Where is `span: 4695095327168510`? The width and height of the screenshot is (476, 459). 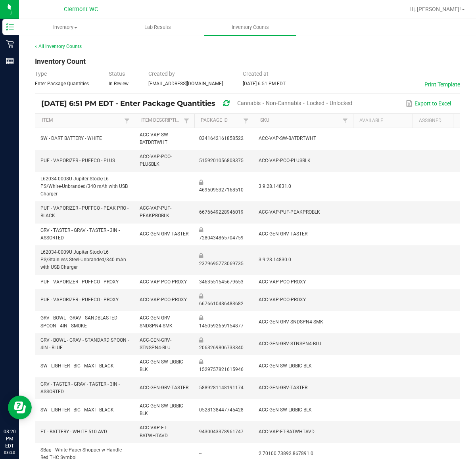 span: 4695095327168510 is located at coordinates (221, 190).